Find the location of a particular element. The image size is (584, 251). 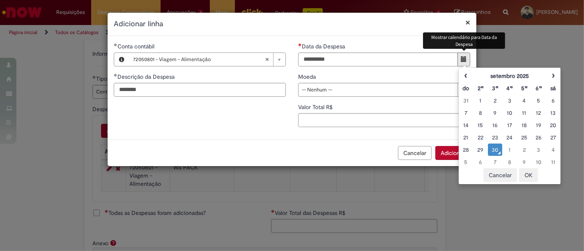

div: 26 September 2025 Friday is located at coordinates (538, 137).